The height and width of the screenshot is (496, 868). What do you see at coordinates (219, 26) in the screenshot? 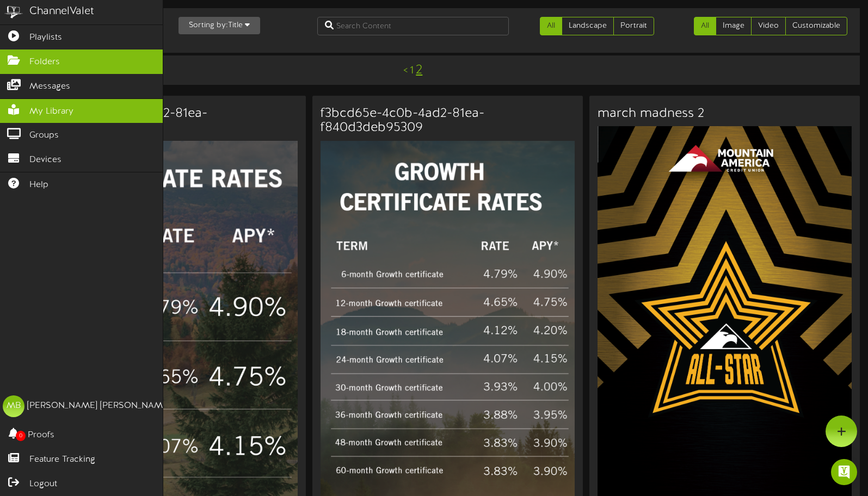
I see `button: Sorting by:Title` at bounding box center [219, 26].